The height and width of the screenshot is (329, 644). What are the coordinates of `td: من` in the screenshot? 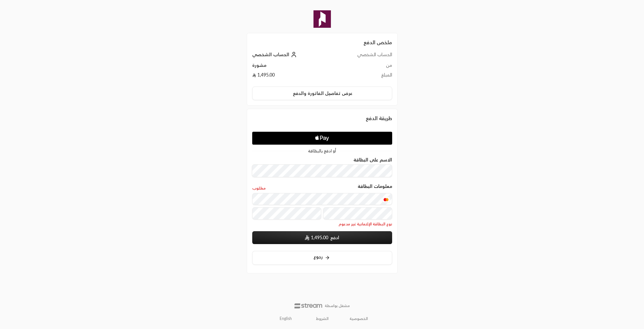 It's located at (362, 67).